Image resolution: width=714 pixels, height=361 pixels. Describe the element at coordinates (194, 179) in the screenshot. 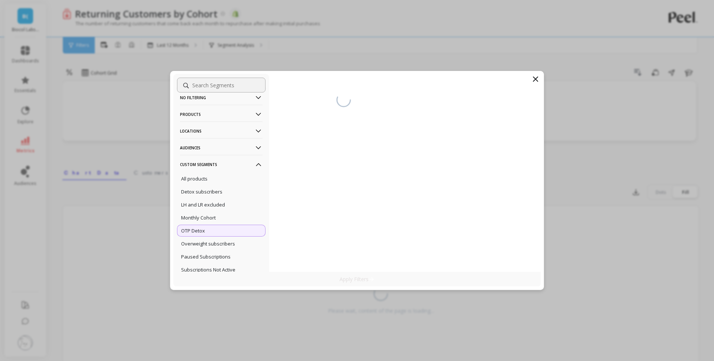

I see `p: All products` at that location.